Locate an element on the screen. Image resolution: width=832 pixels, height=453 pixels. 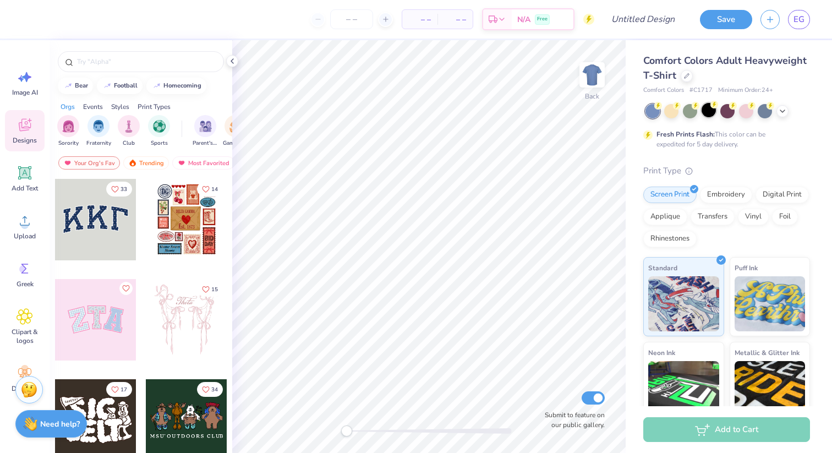
div: football is located at coordinates (125, 85).